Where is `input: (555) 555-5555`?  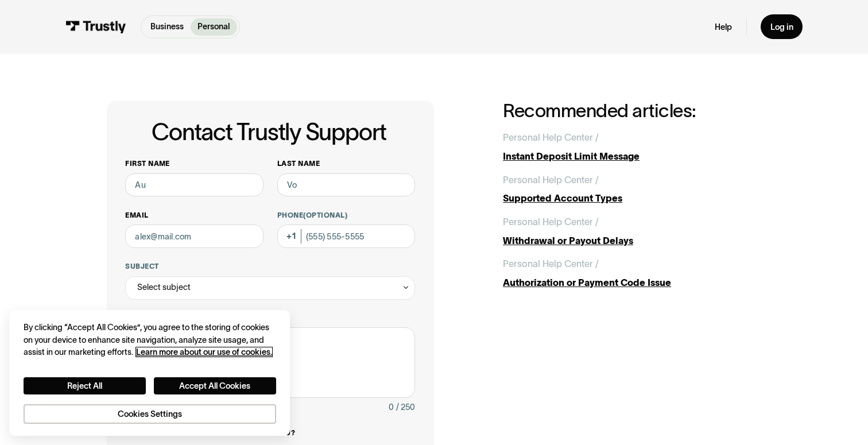
input: (555) 555-5555 is located at coordinates (346, 236).